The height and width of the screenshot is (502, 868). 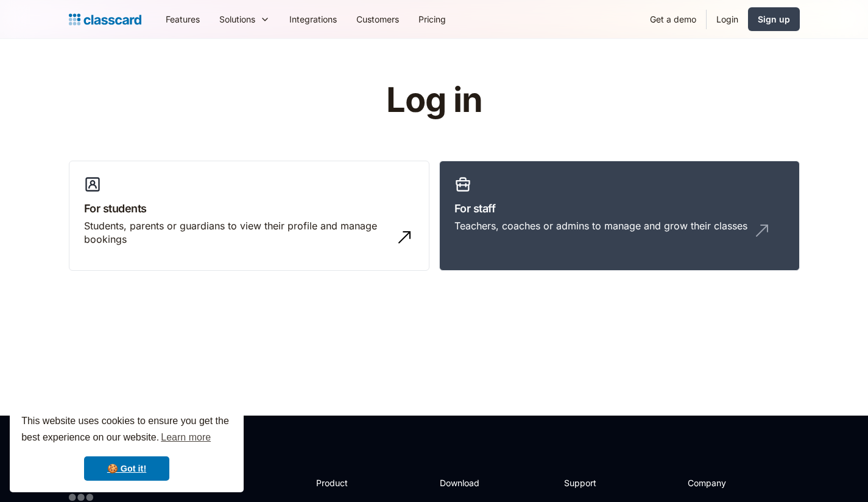 I want to click on a: For staffTeachers, coaches or admins to manage and grow their classes, so click(x=619, y=216).